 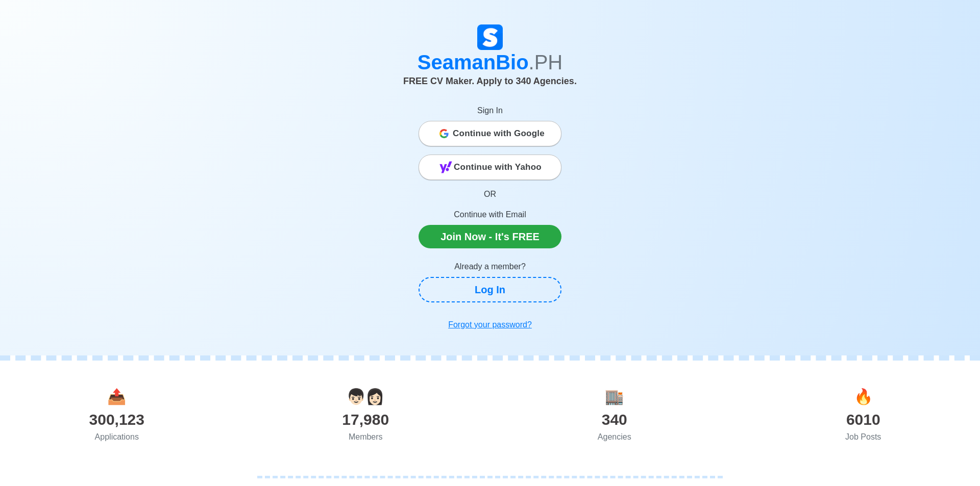 What do you see at coordinates (614, 437) in the screenshot?
I see `div: Agencies` at bounding box center [614, 437].